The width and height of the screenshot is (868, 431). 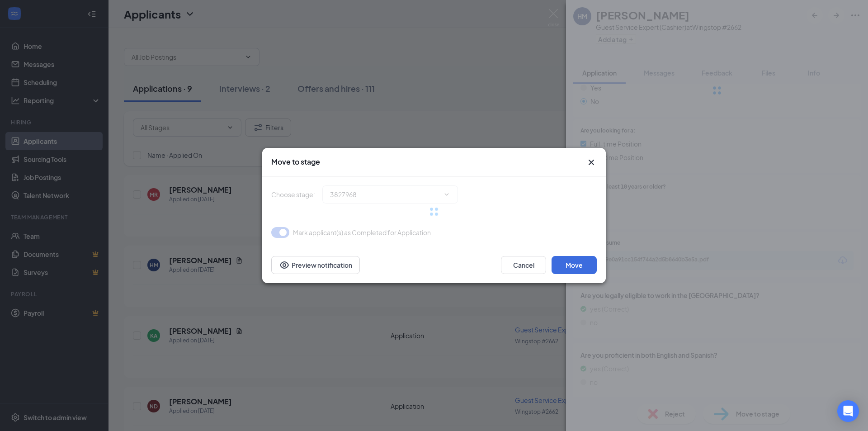 What do you see at coordinates (591, 162) in the screenshot?
I see `button: Close` at bounding box center [591, 162].